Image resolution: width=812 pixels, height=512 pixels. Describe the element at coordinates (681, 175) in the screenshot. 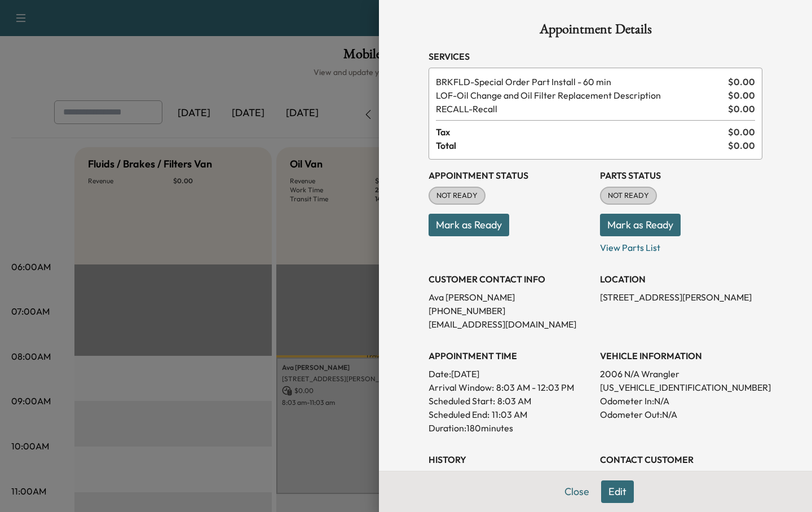

I see `h3: Parts Status` at that location.